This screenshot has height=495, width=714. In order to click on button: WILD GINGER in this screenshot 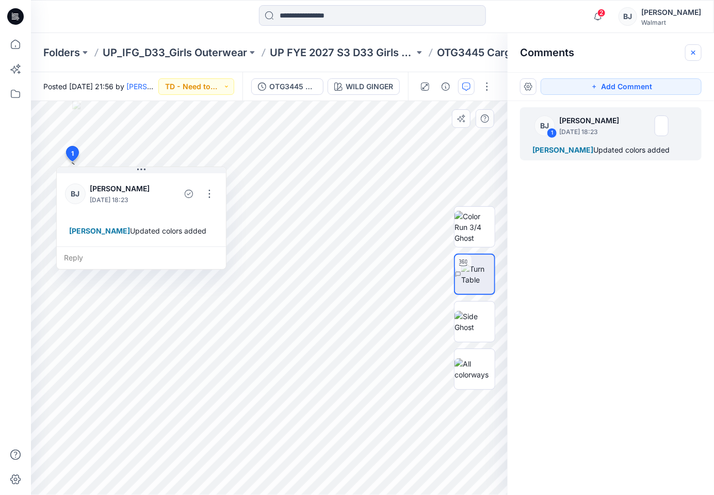, I will do `click(364, 87)`.